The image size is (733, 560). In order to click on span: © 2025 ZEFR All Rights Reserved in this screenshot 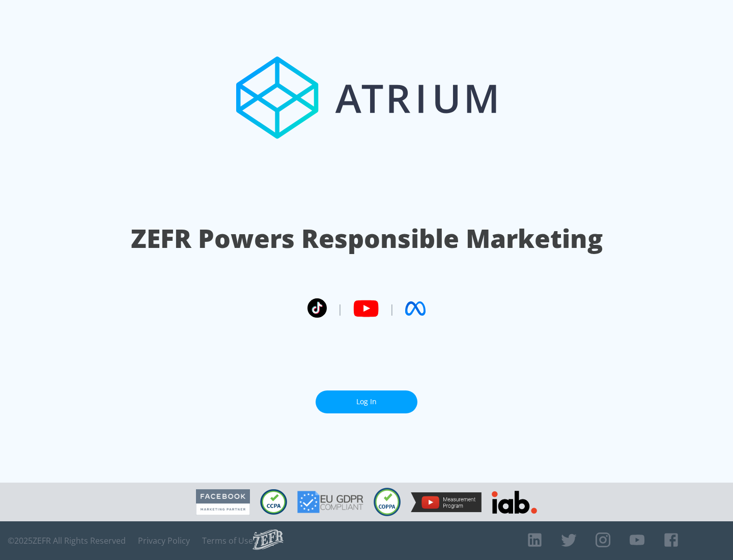, I will do `click(67, 540)`.